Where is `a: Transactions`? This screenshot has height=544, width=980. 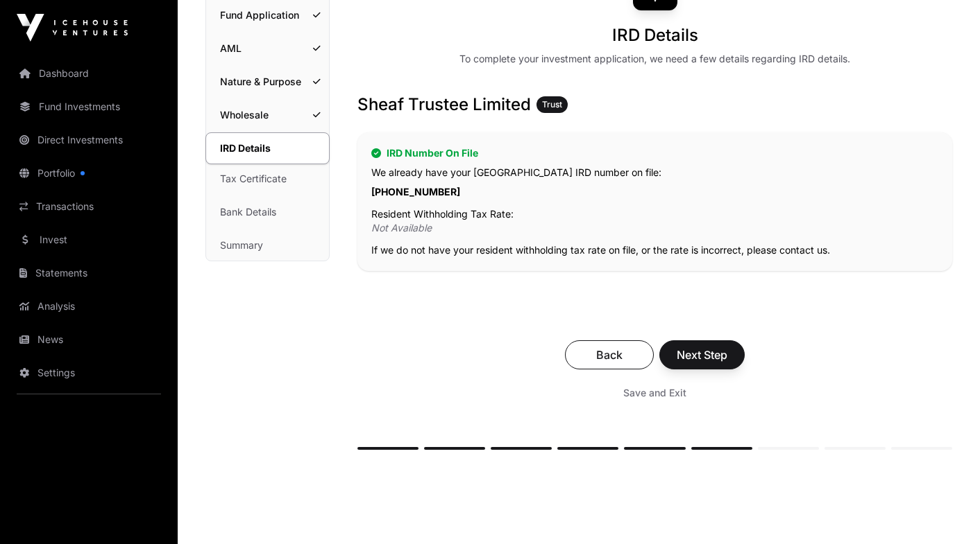 a: Transactions is located at coordinates (89, 207).